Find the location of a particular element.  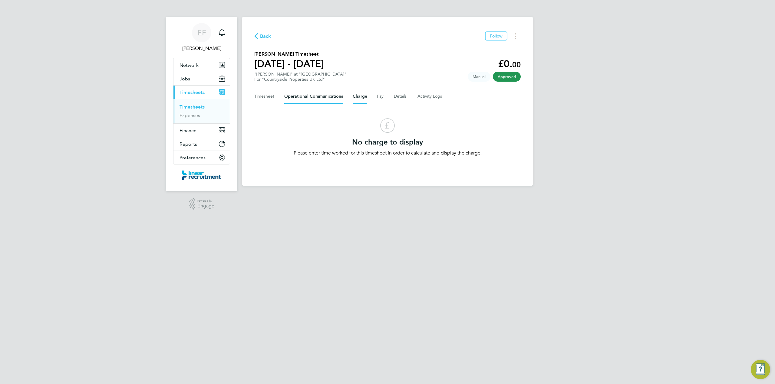

button: Network is located at coordinates (202, 65).